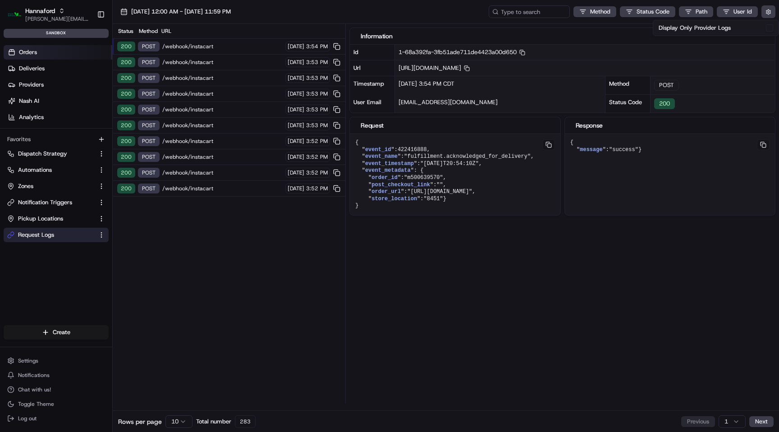 The height and width of the screenshot is (432, 779). I want to click on div: Url, so click(372, 68).